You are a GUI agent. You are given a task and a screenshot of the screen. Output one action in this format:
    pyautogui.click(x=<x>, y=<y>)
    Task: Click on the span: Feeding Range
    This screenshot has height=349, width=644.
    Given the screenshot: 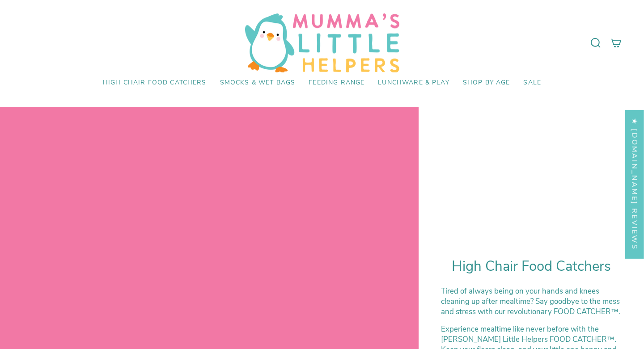 What is the action you would take?
    pyautogui.click(x=337, y=83)
    